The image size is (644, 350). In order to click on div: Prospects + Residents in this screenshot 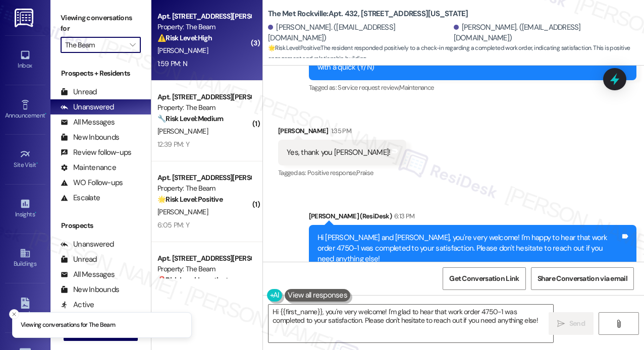, I will do `click(100, 73)`.